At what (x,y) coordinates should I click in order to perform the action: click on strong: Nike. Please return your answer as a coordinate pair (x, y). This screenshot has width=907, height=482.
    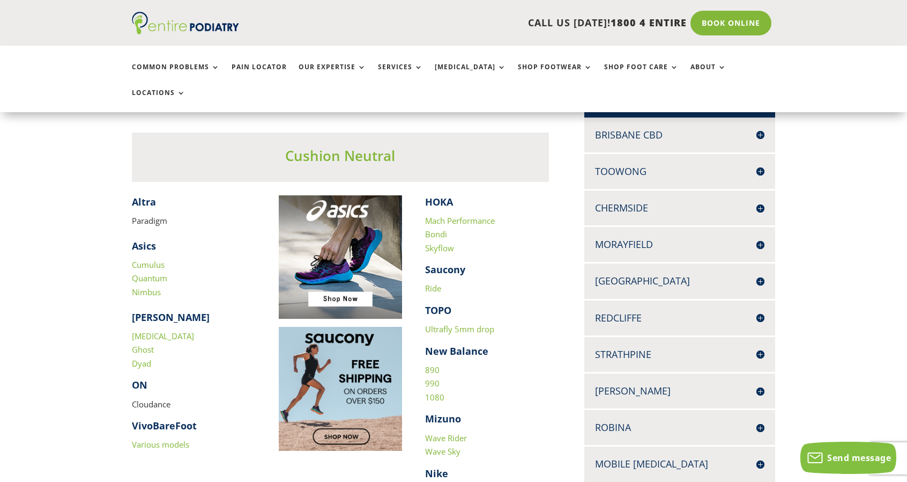
    Looking at the image, I should click on (436, 473).